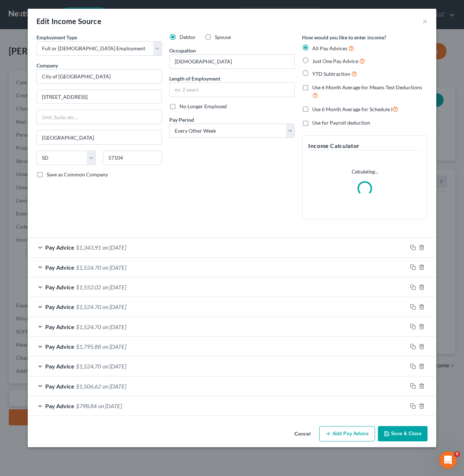 This screenshot has width=464, height=476. Describe the element at coordinates (69, 21) in the screenshot. I see `div: Edit Income Source` at that location.